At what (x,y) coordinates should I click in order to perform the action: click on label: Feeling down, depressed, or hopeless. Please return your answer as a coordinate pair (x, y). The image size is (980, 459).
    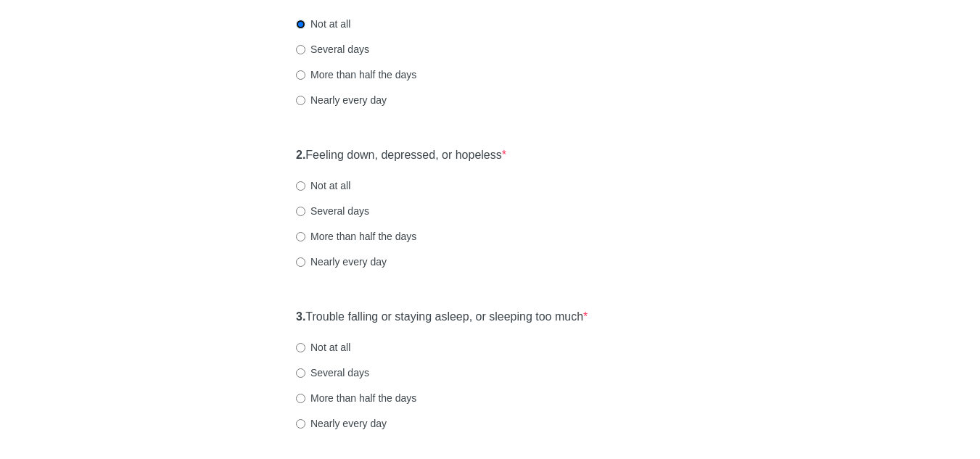
    Looking at the image, I should click on (402, 156).